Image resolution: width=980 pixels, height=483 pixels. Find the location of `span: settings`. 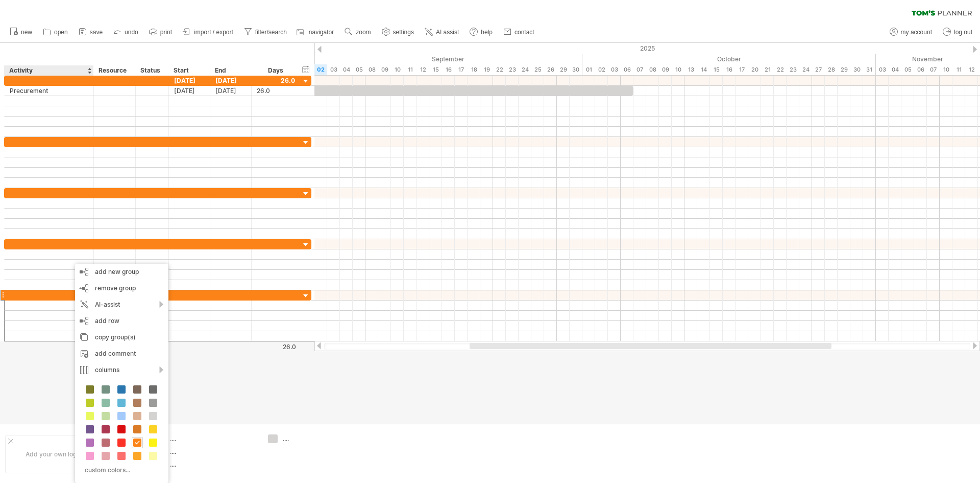

span: settings is located at coordinates (403, 33).